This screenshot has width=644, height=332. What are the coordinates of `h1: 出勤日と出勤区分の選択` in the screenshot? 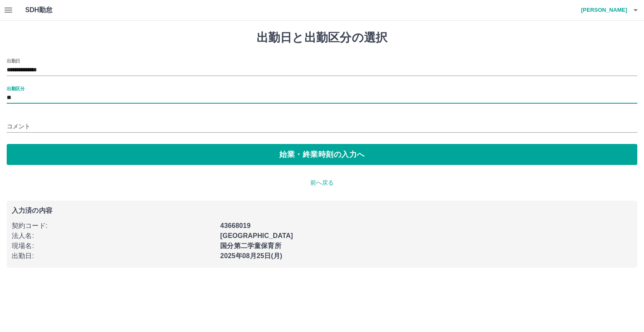 It's located at (322, 38).